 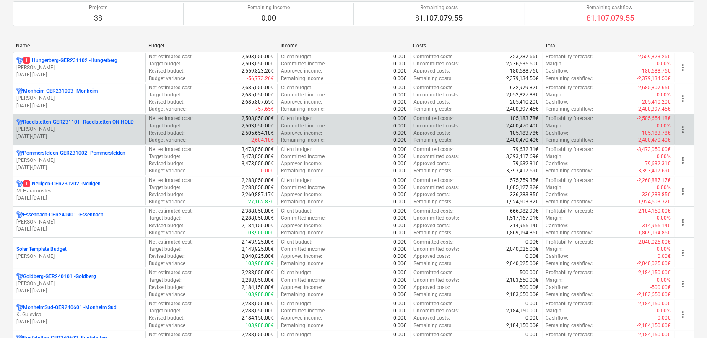 What do you see at coordinates (303, 218) in the screenshot?
I see `p: Committed income :` at bounding box center [303, 218].